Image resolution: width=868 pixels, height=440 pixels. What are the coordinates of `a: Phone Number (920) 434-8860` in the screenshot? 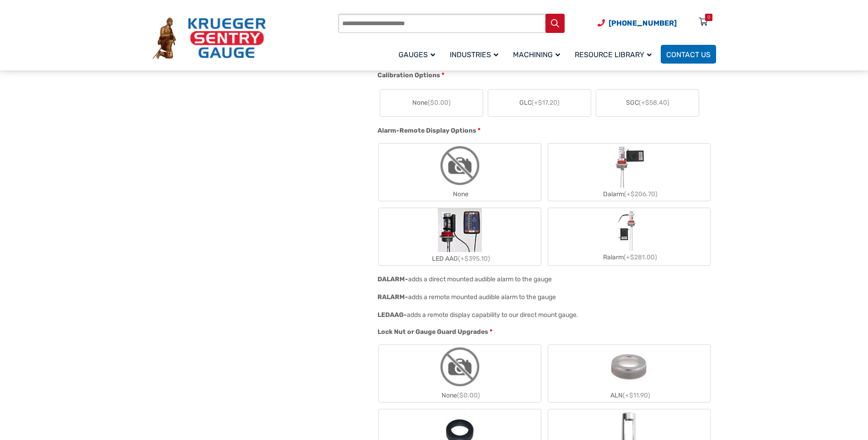 It's located at (637, 23).